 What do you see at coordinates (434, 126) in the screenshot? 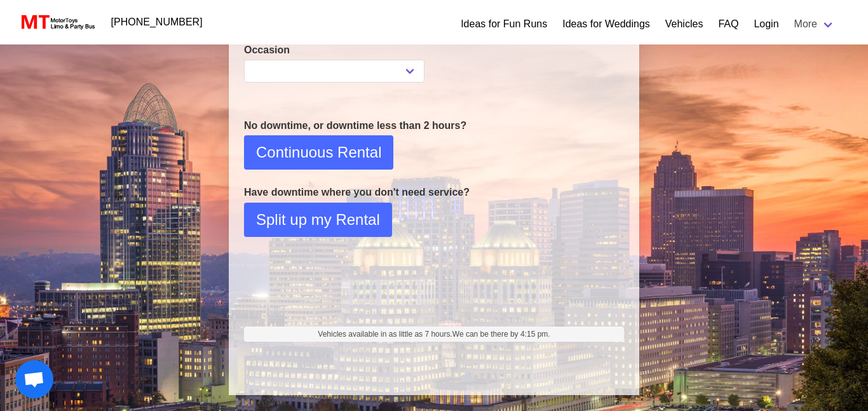
I see `p: No downtime, or downtime less than 2 hours?` at bounding box center [434, 126].